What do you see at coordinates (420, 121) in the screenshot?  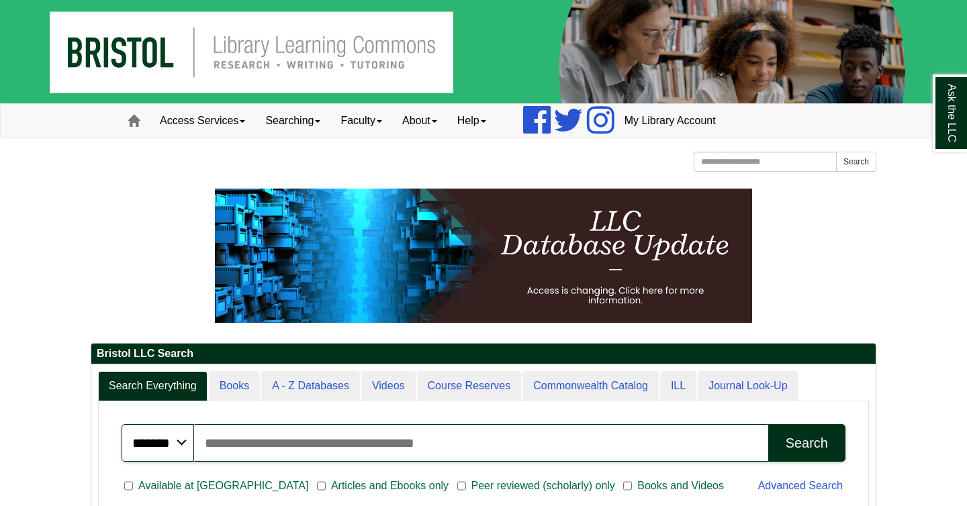 I see `a: About` at bounding box center [420, 121].